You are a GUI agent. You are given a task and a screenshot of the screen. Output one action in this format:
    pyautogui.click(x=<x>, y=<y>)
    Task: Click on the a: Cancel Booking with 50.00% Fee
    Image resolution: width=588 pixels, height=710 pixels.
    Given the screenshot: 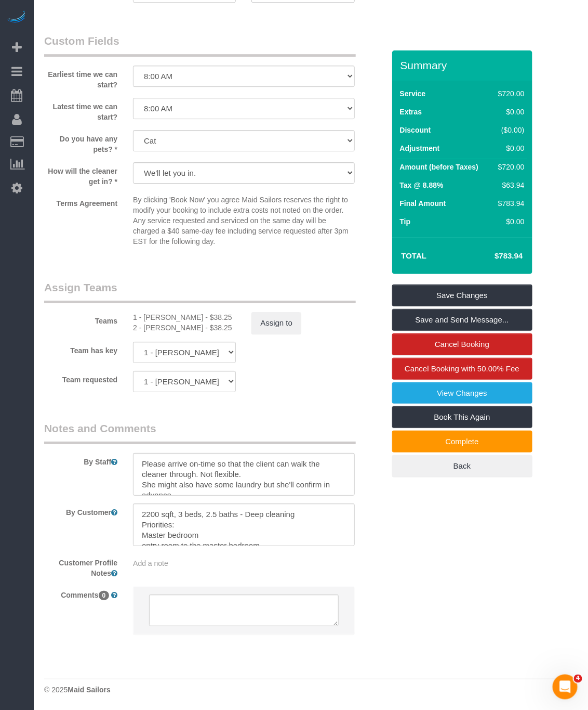 What is the action you would take?
    pyautogui.click(x=463, y=369)
    